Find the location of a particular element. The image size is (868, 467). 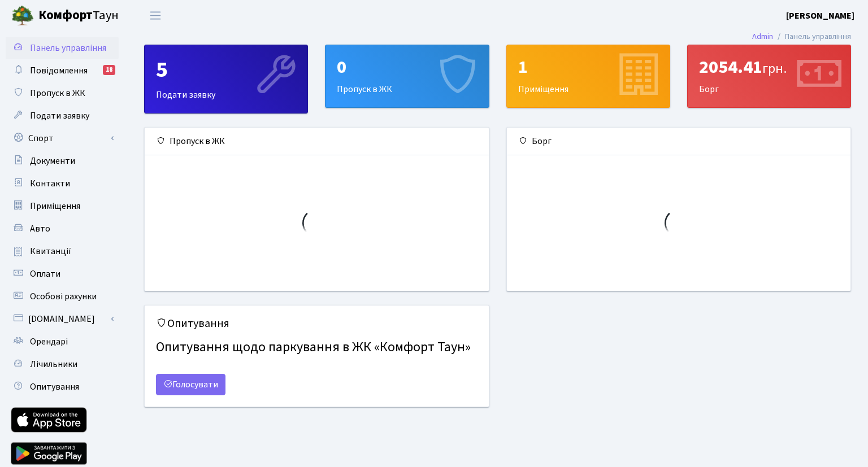

a: Контакти is located at coordinates (62, 184).